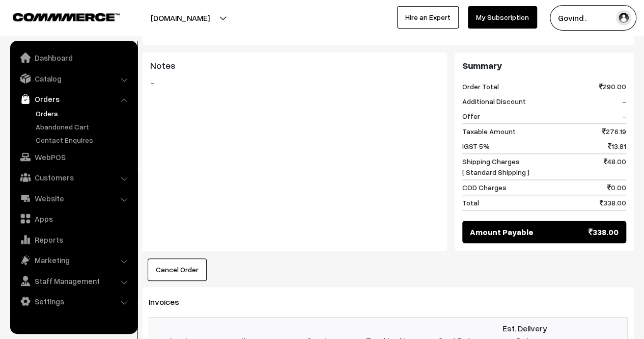  Describe the element at coordinates (74, 260) in the screenshot. I see `a: Marketing` at that location.